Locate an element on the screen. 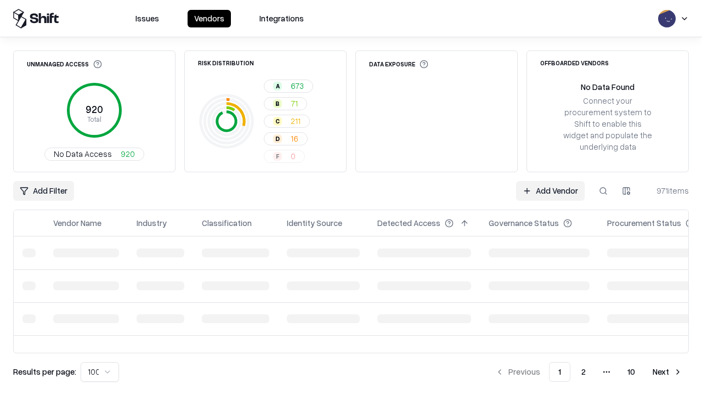 This screenshot has width=702, height=395. tspan: 920 is located at coordinates (94, 109).